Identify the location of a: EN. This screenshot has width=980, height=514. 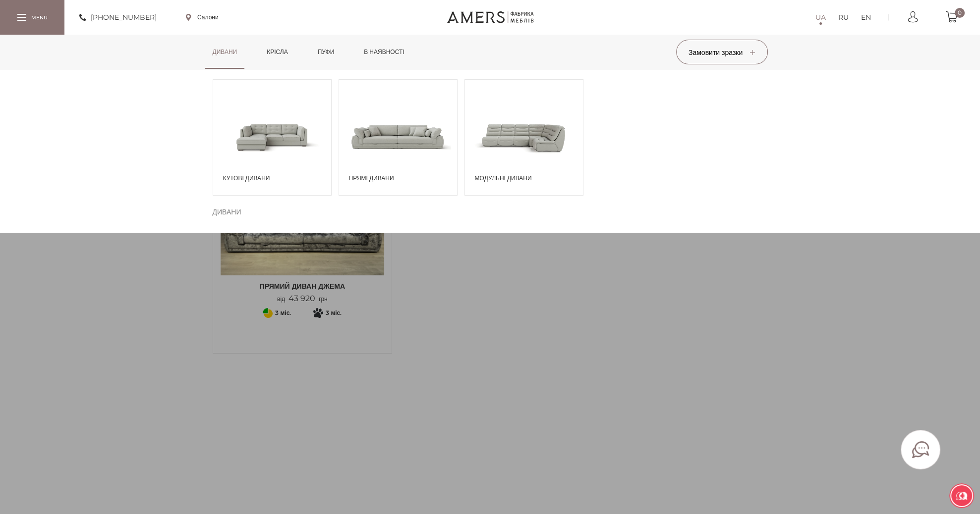
(866, 17).